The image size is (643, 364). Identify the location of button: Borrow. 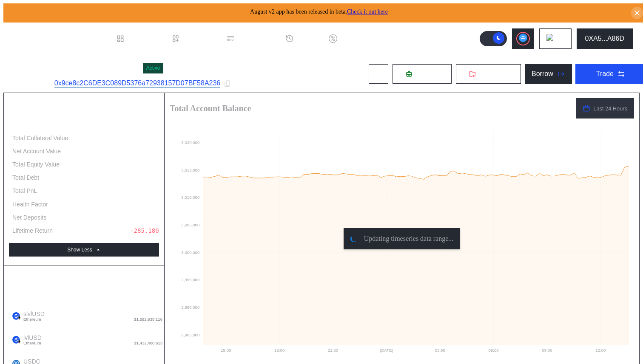
(548, 74).